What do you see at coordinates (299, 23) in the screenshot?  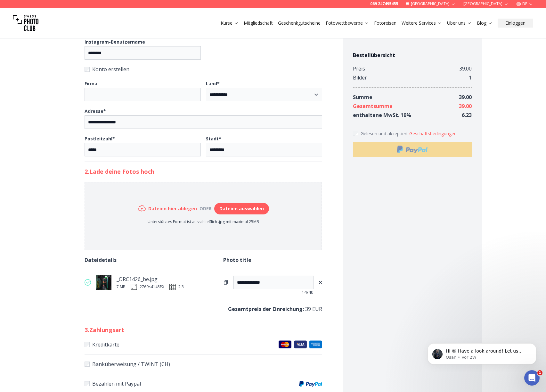 I see `button: Geschenkgutscheine` at bounding box center [299, 23].